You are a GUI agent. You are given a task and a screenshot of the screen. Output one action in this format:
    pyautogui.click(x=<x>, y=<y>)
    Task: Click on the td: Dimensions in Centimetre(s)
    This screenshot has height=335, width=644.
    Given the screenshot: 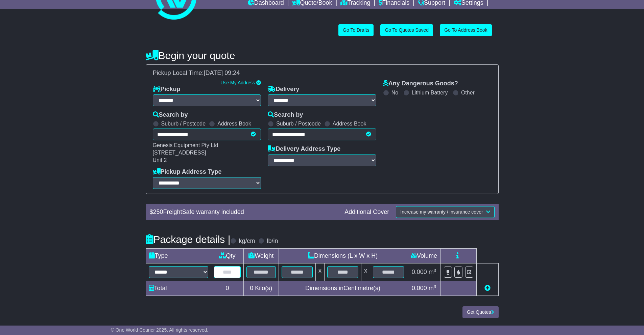 What is the action you would take?
    pyautogui.click(x=343, y=289)
    